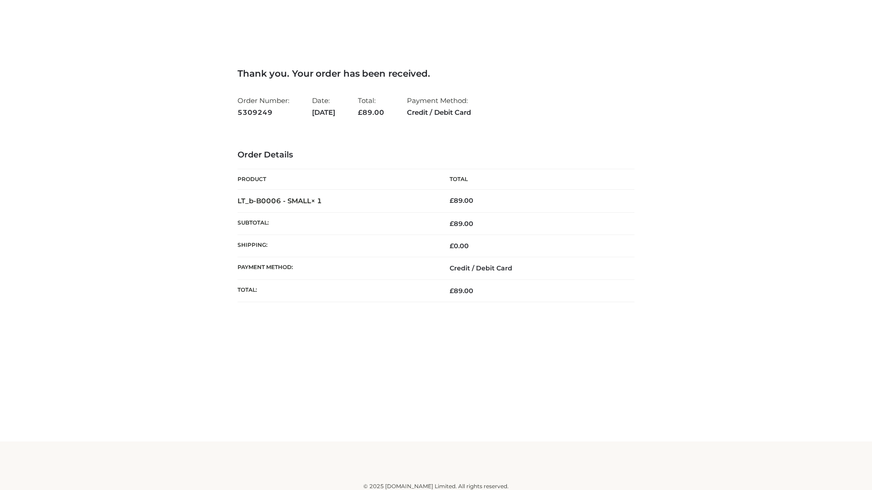 Image resolution: width=872 pixels, height=490 pixels. What do you see at coordinates (337, 246) in the screenshot?
I see `th: Shipping:` at bounding box center [337, 246].